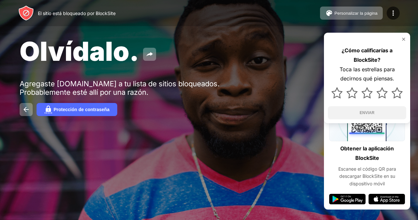 The width and height of the screenshot is (418, 220). I want to click on img: password.svg, so click(48, 109).